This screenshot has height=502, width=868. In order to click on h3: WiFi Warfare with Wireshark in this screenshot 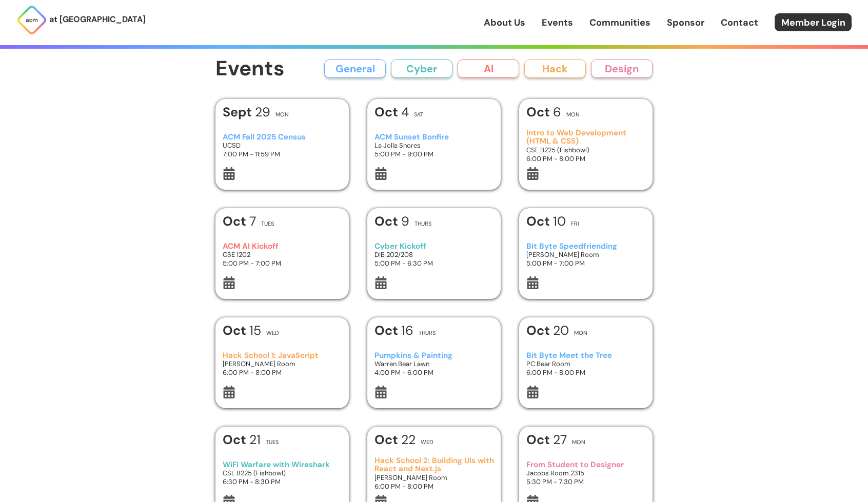, I will do `click(282, 465)`.